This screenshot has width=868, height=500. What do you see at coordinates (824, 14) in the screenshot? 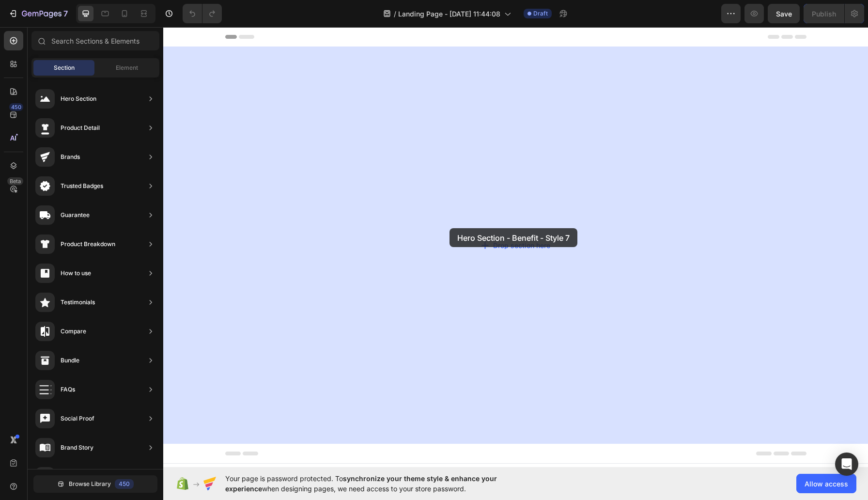
I see `button: Publish` at bounding box center [824, 14].